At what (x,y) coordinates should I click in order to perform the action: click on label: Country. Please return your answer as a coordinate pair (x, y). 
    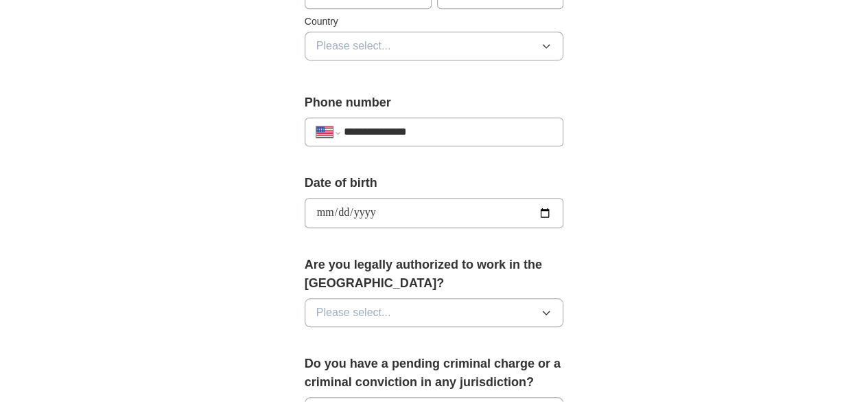
    Looking at the image, I should click on (434, 21).